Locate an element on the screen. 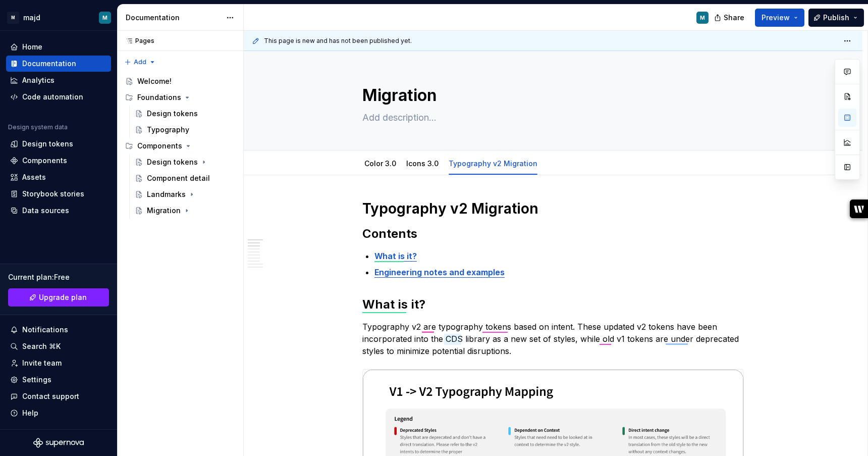 Image resolution: width=868 pixels, height=456 pixels. a: Home is located at coordinates (59, 47).